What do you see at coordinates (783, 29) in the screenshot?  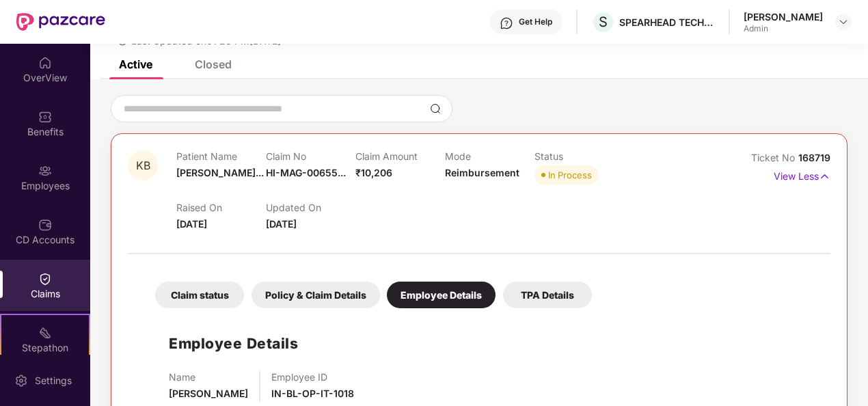 I see `div: Admin` at bounding box center [783, 29].